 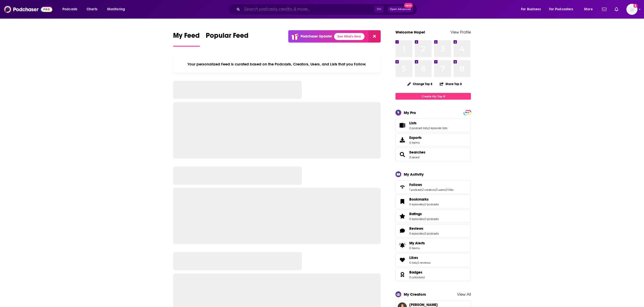 What do you see at coordinates (424, 229) in the screenshot?
I see `a: Reviews` at bounding box center [424, 229].